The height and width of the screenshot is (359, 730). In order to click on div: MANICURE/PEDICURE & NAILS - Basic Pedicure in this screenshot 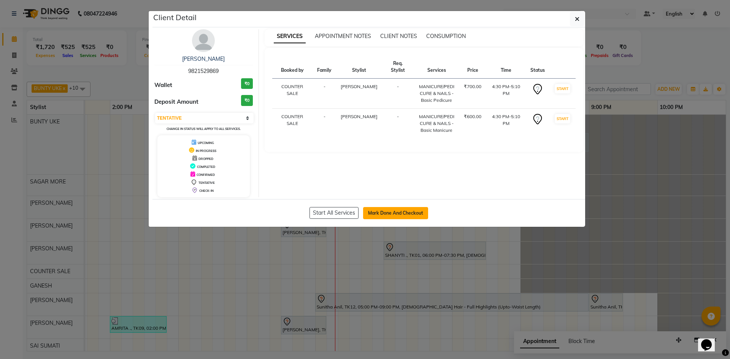, I will do `click(436, 93)`.